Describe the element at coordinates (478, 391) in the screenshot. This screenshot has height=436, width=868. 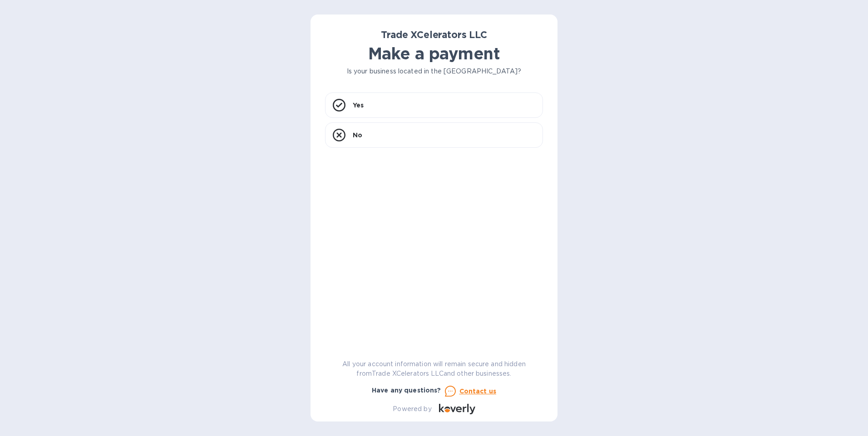
I see `u: Contact us` at that location.